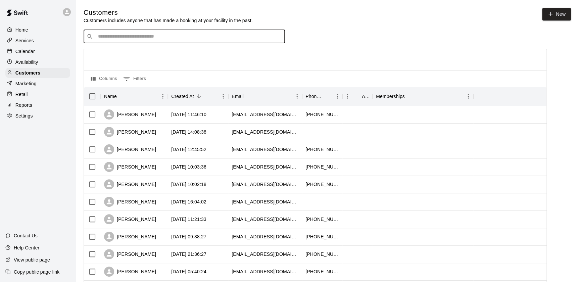 The image size is (579, 282). Describe the element at coordinates (38, 41) in the screenshot. I see `a: Services` at that location.